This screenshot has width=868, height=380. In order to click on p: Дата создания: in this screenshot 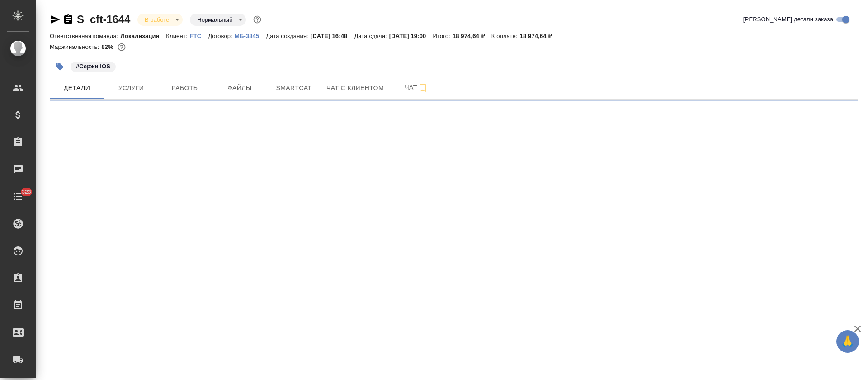, I will do `click(288, 36)`.